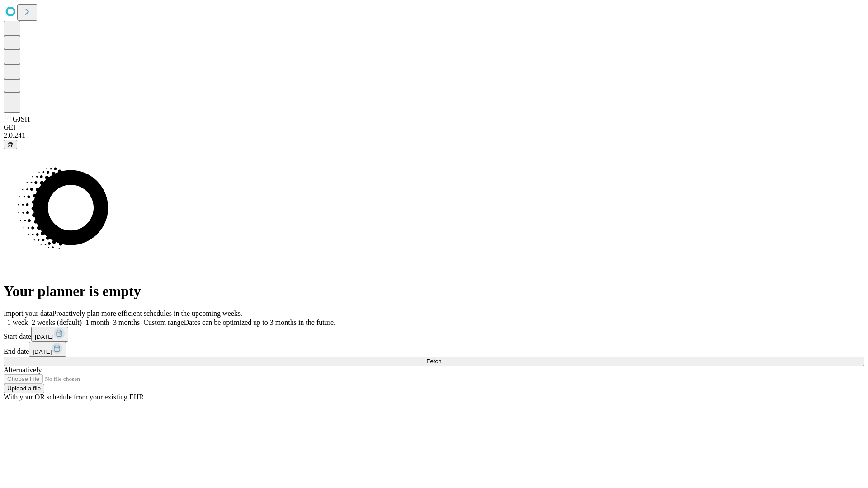 Image resolution: width=868 pixels, height=488 pixels. Describe the element at coordinates (163, 322) in the screenshot. I see `span: Custom range` at that location.